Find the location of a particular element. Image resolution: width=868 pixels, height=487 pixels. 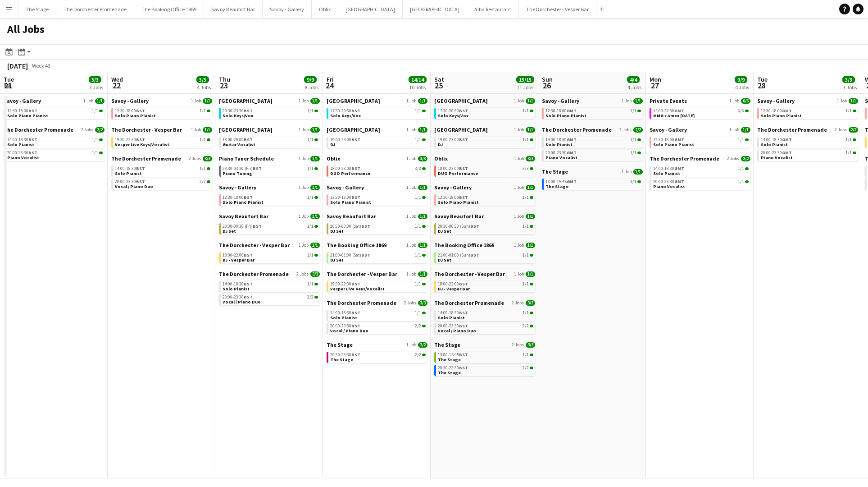

button: The Stage is located at coordinates (37, 9).